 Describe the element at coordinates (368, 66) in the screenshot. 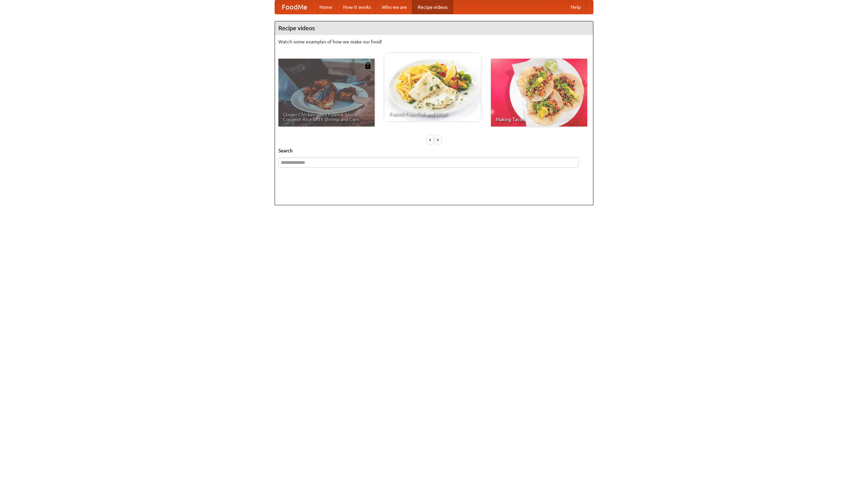

I see `img: 483408.png` at that location.